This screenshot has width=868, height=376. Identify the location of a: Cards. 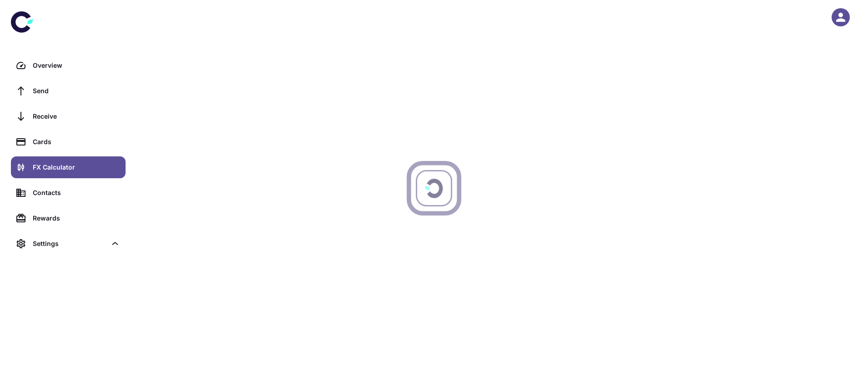
(68, 142).